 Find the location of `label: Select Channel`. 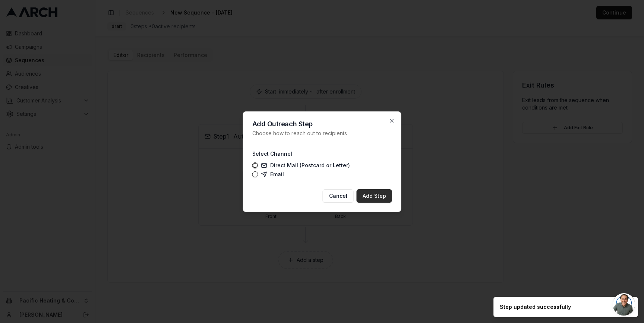

label: Select Channel is located at coordinates (272, 153).